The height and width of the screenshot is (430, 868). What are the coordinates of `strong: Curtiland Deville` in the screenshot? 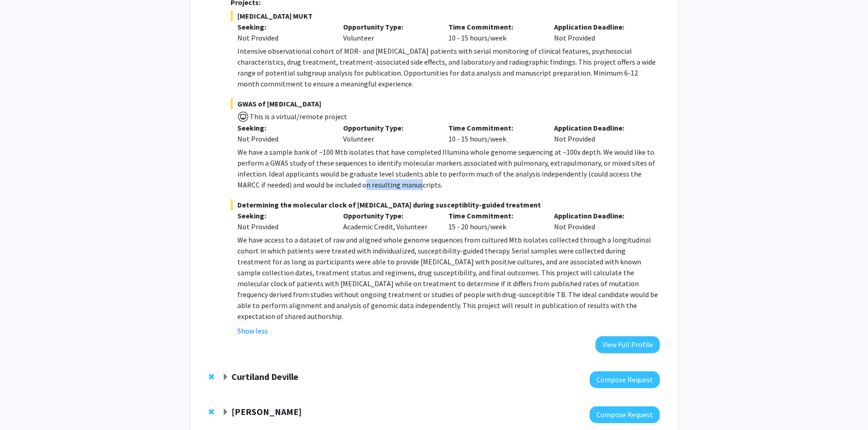 It's located at (265, 377).